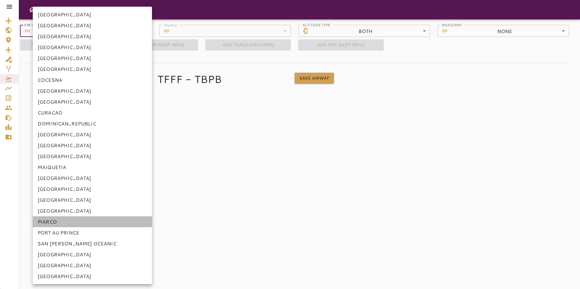 The height and width of the screenshot is (289, 580). Describe the element at coordinates (92, 80) in the screenshot. I see `li: COCESNA` at that location.